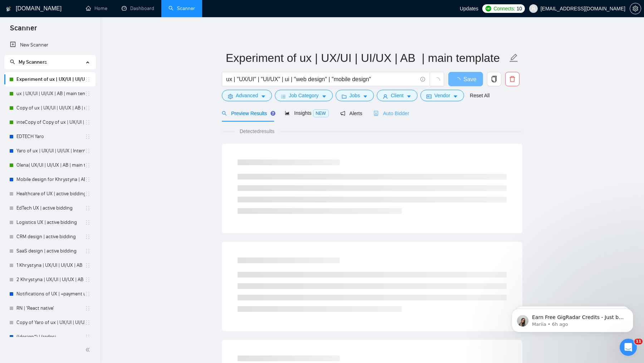  I want to click on span: Updates, so click(469, 8).